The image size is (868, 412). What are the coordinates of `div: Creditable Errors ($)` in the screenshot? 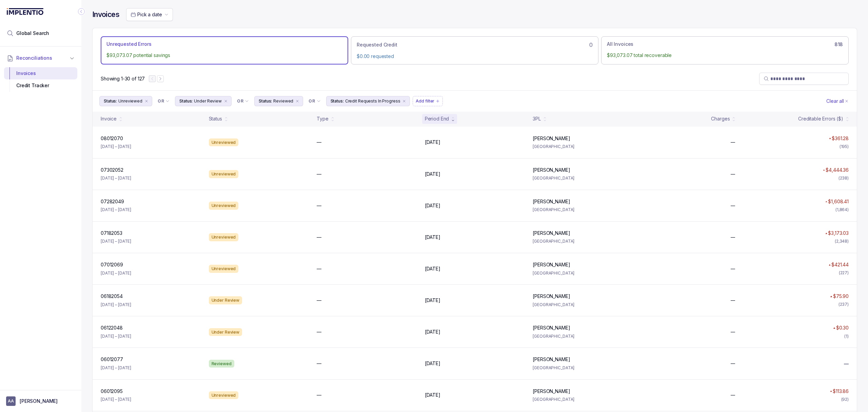 It's located at (821, 119).